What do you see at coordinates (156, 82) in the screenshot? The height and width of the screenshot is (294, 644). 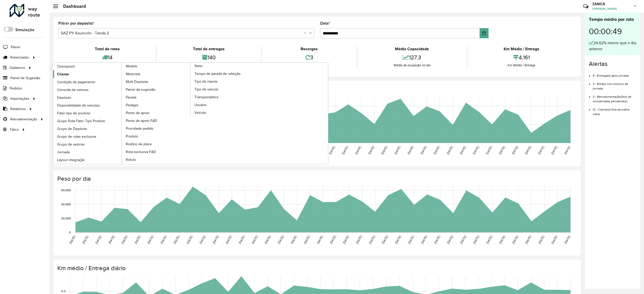 I see `a: Multi Depósito` at bounding box center [156, 82].